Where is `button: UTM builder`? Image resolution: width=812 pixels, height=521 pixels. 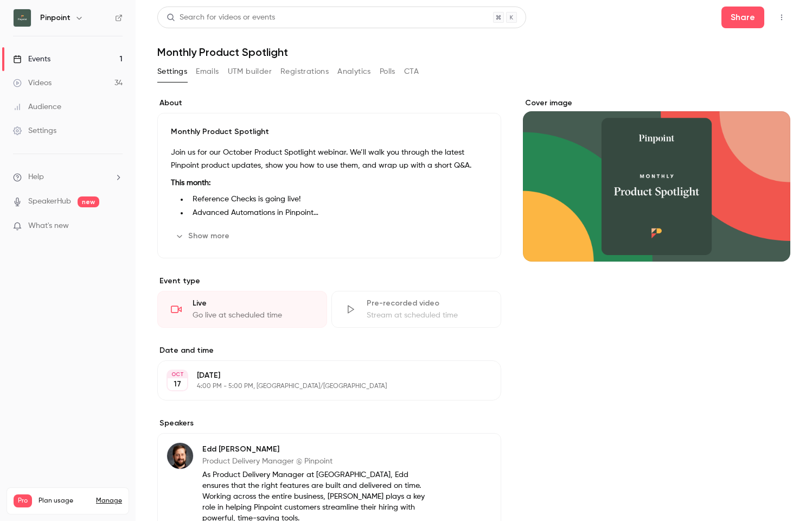 button: UTM builder is located at coordinates (249, 72).